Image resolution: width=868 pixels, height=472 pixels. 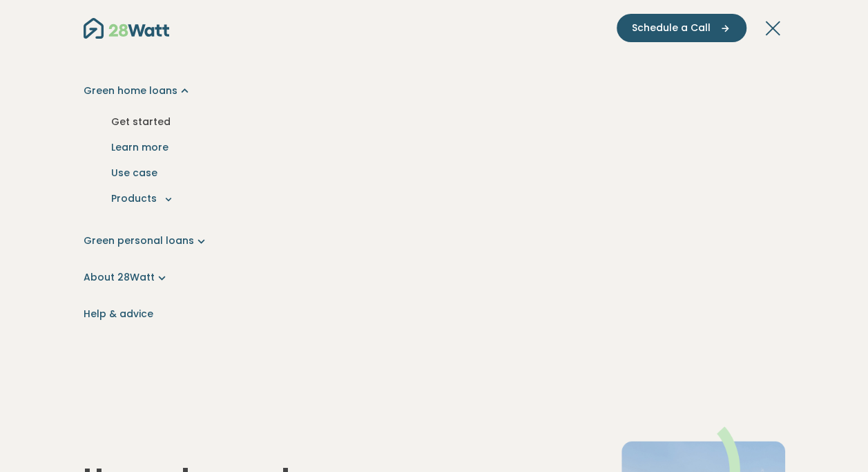 I want to click on span: Schedule a Call, so click(x=671, y=28).